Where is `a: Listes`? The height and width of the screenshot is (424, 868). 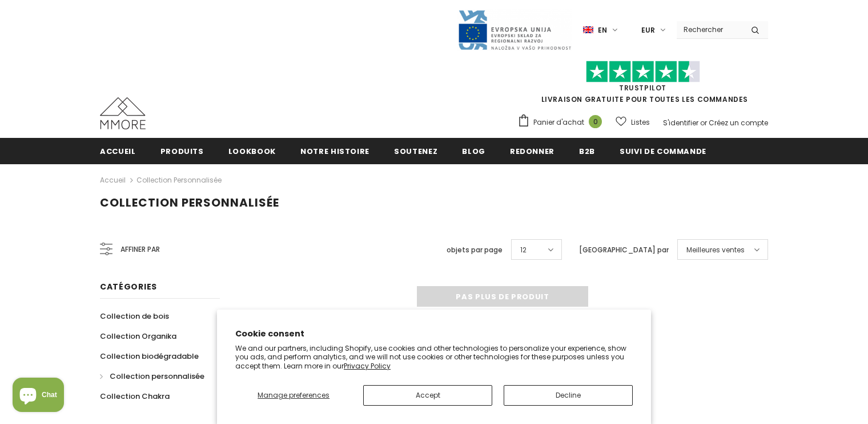 a: Listes is located at coordinates (633, 122).